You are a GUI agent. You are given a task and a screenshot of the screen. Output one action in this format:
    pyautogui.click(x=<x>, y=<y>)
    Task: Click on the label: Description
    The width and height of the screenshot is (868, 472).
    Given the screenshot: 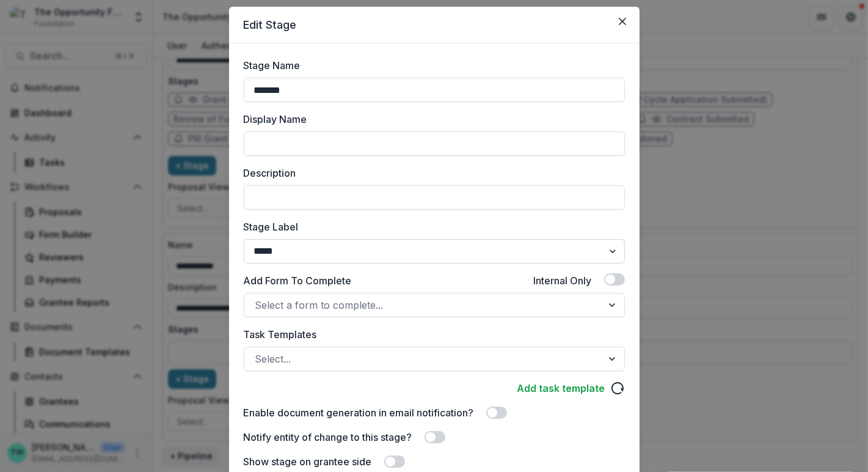 What is the action you would take?
    pyautogui.click(x=431, y=173)
    